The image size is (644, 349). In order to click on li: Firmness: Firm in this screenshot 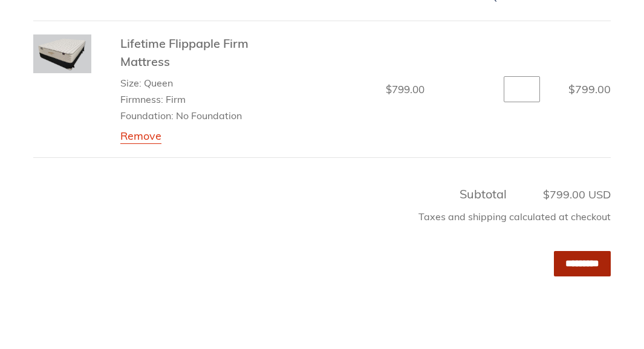, I will do `click(200, 99)`.